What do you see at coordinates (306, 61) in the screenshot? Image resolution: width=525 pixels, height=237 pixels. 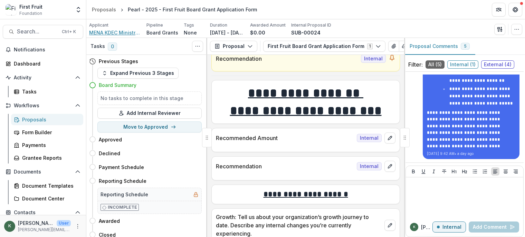 I see `a: RecommendationInternal` at bounding box center [306, 61].